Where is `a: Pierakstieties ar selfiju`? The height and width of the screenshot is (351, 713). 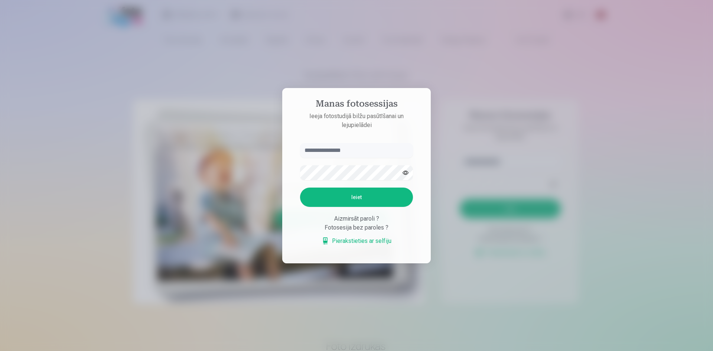 a: Pierakstieties ar selfiju is located at coordinates (356, 241).